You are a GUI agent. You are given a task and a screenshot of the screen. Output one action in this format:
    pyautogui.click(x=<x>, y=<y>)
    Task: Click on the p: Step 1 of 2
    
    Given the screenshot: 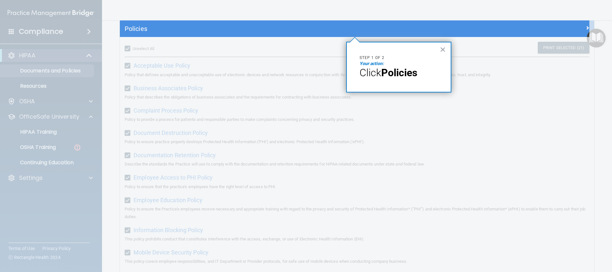 What is the action you would take?
    pyautogui.click(x=399, y=58)
    